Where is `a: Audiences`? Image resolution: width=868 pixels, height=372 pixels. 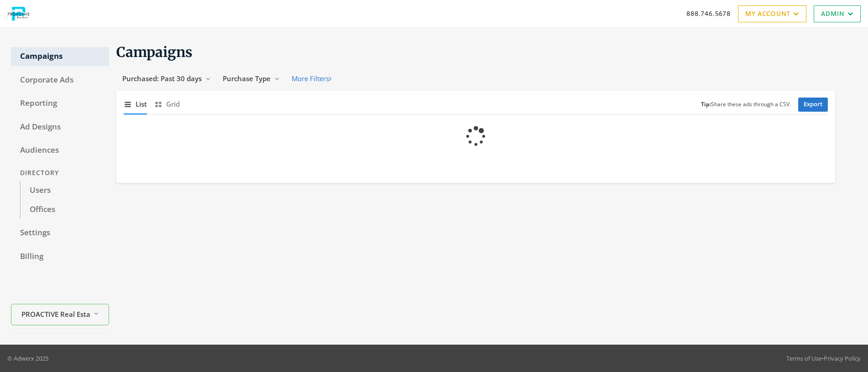 a: Audiences is located at coordinates (60, 150).